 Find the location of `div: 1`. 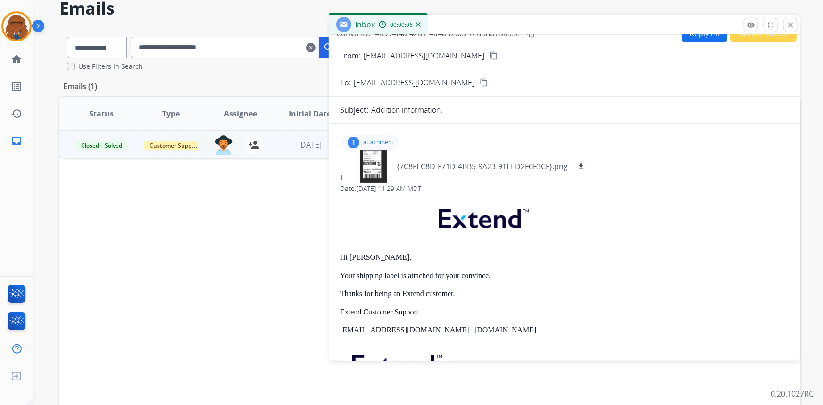

div: 1 is located at coordinates (353, 142).